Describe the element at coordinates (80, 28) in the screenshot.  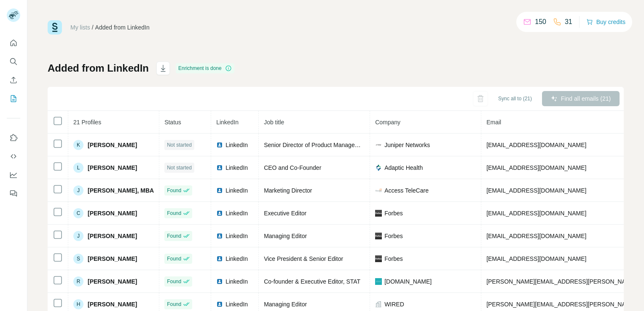
I see `a: My lists` at that location.